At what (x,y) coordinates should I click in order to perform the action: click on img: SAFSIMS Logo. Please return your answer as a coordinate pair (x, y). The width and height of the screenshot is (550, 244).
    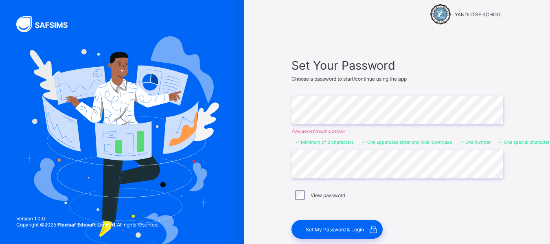
    Looking at the image, I should click on (47, 24).